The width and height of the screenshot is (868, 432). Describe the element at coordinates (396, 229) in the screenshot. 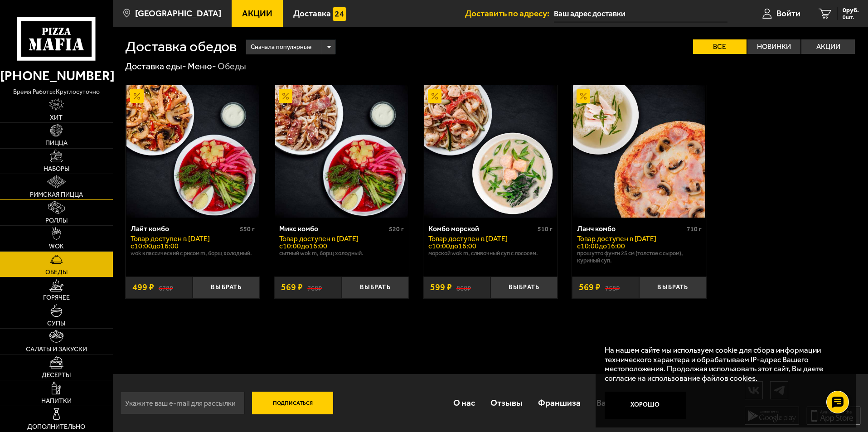

I see `span: 520 г` at that location.